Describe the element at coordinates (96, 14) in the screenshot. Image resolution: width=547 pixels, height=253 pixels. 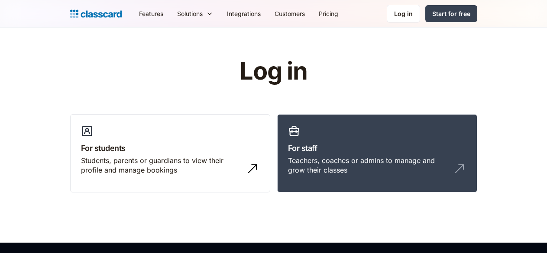
I see `a: Logo` at that location.